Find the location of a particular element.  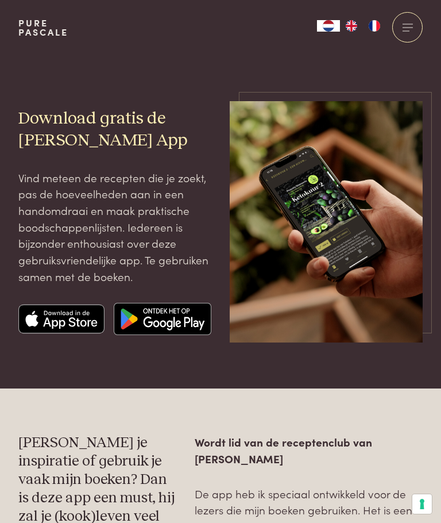

img: iPhone Mockup 15 is located at coordinates (326, 222).